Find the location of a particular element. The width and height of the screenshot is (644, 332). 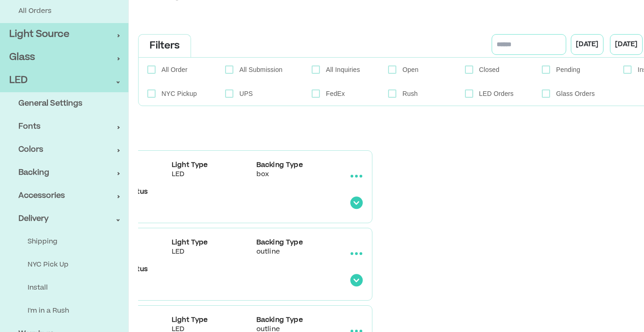

span: Accessories is located at coordinates (68, 196).